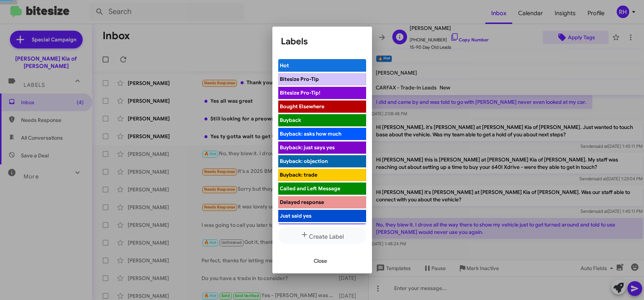 Image resolution: width=644 pixels, height=300 pixels. What do you see at coordinates (301, 93) in the screenshot?
I see `span: Bitesize Pro-Tip!` at bounding box center [301, 93].